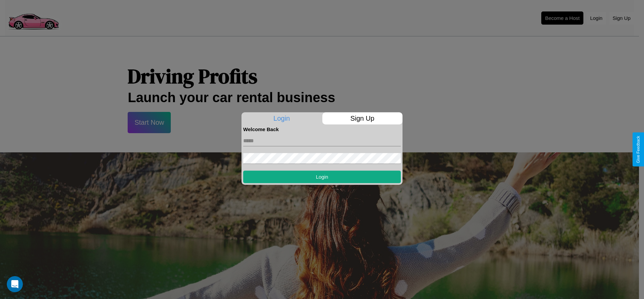 The height and width of the screenshot is (299, 644). What do you see at coordinates (322, 129) in the screenshot?
I see `h4: Welcome Back` at bounding box center [322, 129].